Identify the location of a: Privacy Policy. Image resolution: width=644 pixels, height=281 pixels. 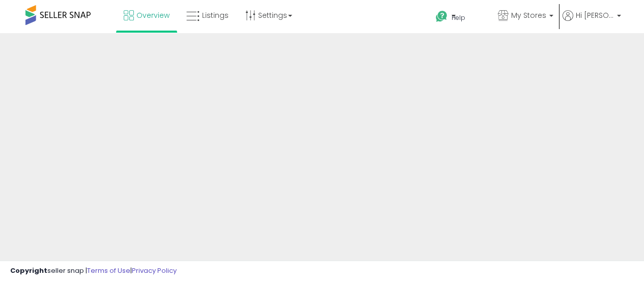
(154, 270).